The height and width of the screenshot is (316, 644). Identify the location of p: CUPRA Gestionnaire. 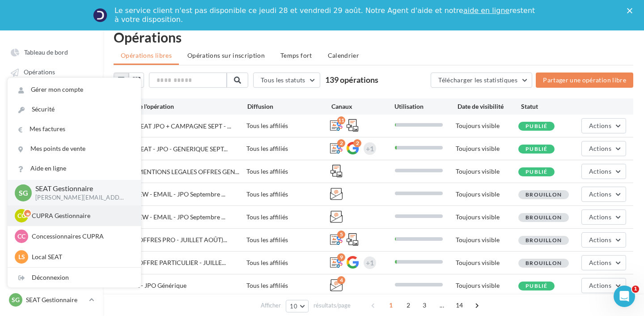
(81, 216).